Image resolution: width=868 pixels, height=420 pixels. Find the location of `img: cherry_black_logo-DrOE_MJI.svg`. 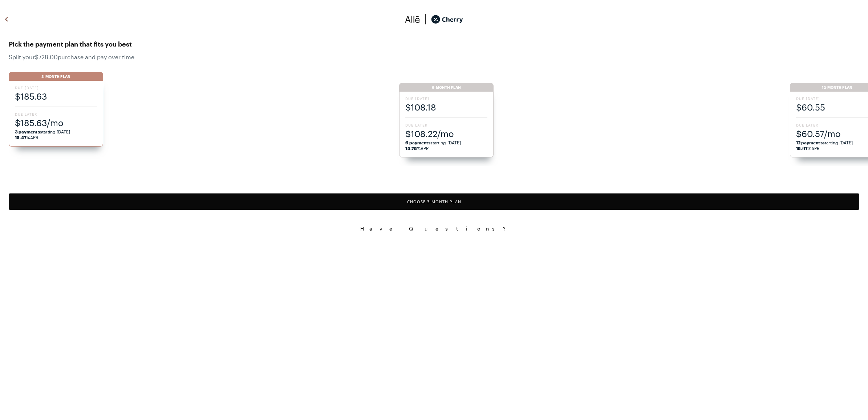

img: cherry_black_logo-DrOE_MJI.svg is located at coordinates (447, 19).